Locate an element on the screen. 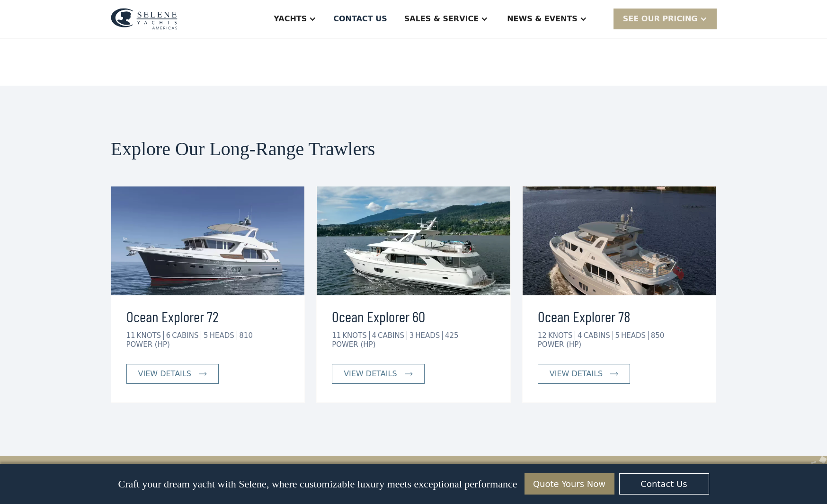 The image size is (827, 504). img: logo is located at coordinates (144, 19).